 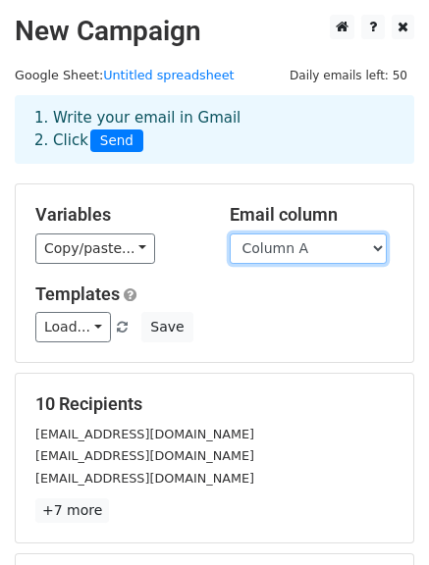 I want to click on small: Google Sheet:, so click(x=125, y=75).